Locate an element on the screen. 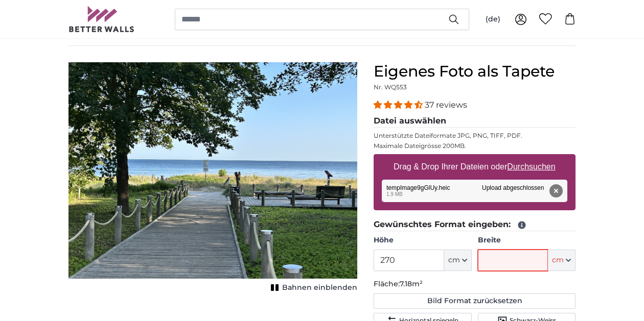 Image resolution: width=644 pixels, height=321 pixels. span: 37 reviews is located at coordinates (445, 105).